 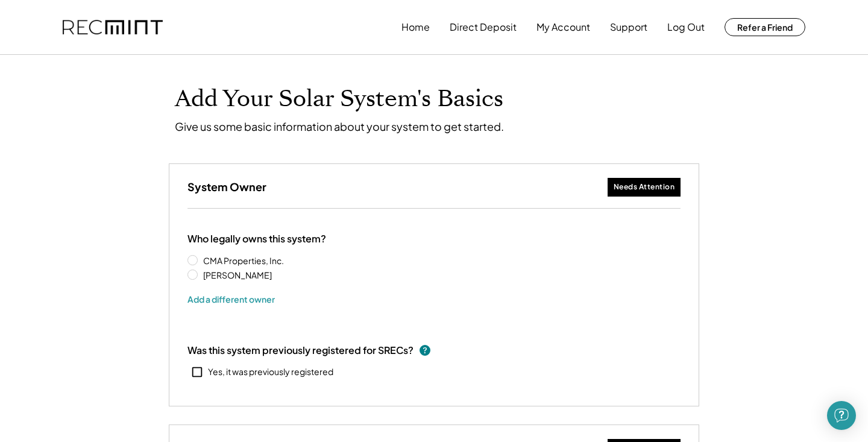 What do you see at coordinates (686, 27) in the screenshot?
I see `button: Log Out` at bounding box center [686, 27].